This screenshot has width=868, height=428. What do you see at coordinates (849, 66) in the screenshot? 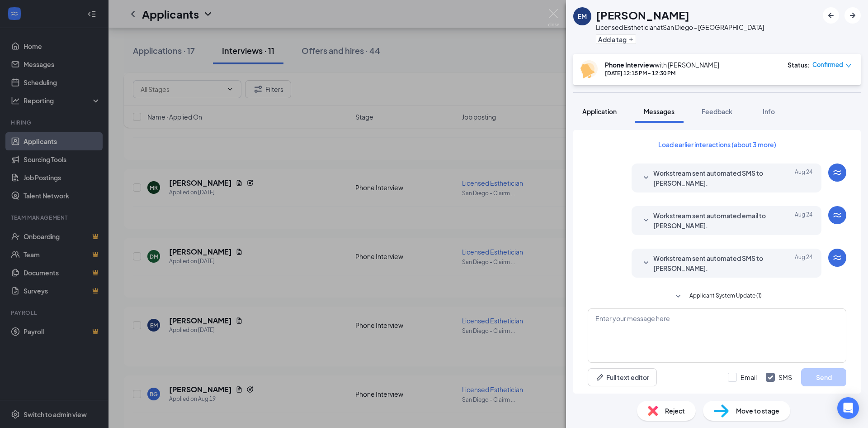
I see `span: down` at bounding box center [849, 66].